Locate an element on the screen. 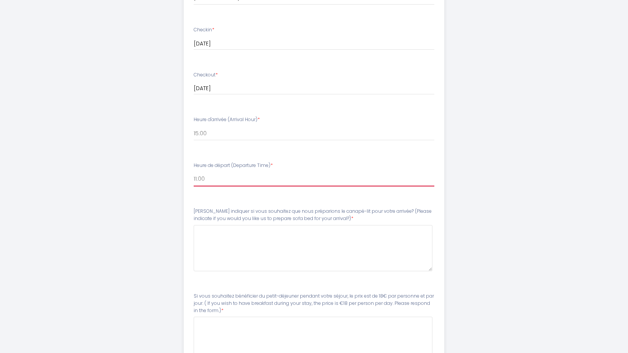  label: Heure d'arrivée (Arrival Hour) is located at coordinates (227, 120).